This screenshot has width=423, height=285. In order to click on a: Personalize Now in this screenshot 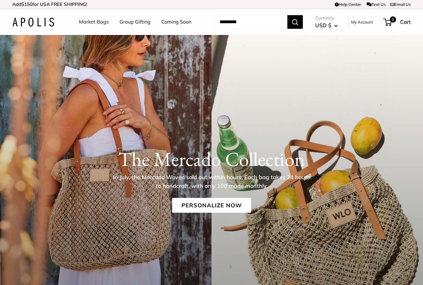, I will do `click(212, 205)`.